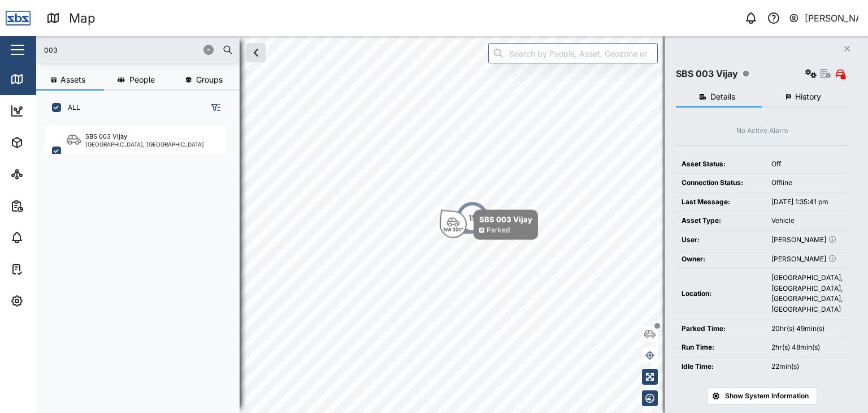  What do you see at coordinates (453, 229) in the screenshot?
I see `div: NW 320°` at bounding box center [453, 229].